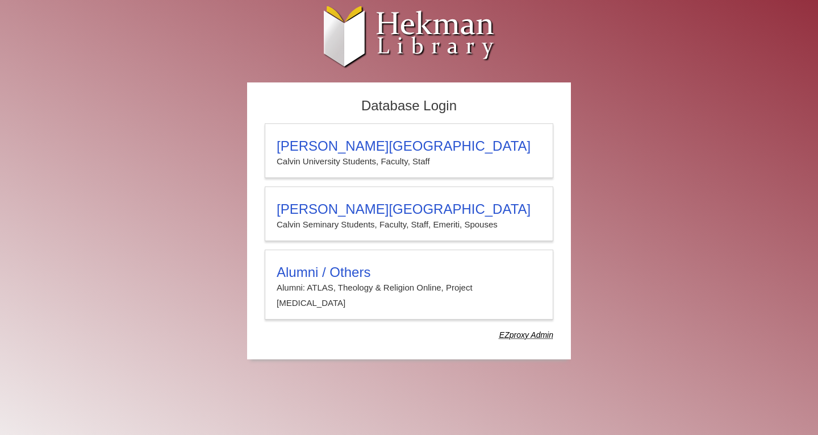 This screenshot has height=435, width=818. I want to click on p: Calvin University Students, Faculty, Staff, so click(409, 161).